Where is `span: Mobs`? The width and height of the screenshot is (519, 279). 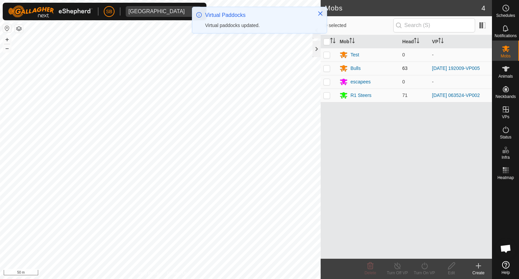 span: Mobs is located at coordinates (505, 56).